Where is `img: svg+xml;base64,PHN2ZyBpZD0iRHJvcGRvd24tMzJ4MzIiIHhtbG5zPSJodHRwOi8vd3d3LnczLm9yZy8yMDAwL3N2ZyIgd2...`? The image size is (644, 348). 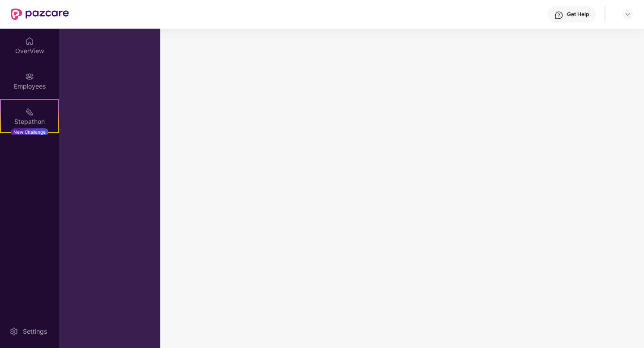
img: svg+xml;base64,PHN2ZyBpZD0iRHJvcGRvd24tMzJ4MzIiIHhtbG5zPSJodHRwOi8vd3d3LnczLm9yZy8yMDAwL3N2ZyIgd2... is located at coordinates (628, 14).